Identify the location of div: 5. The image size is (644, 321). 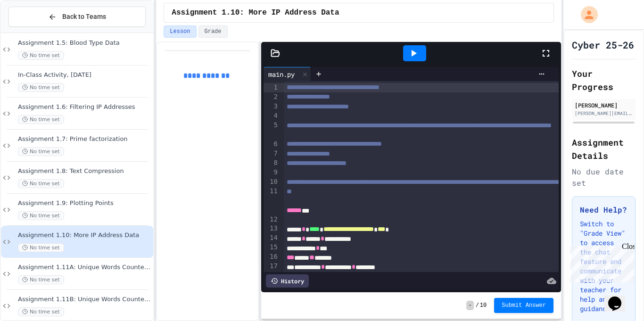
(271, 130).